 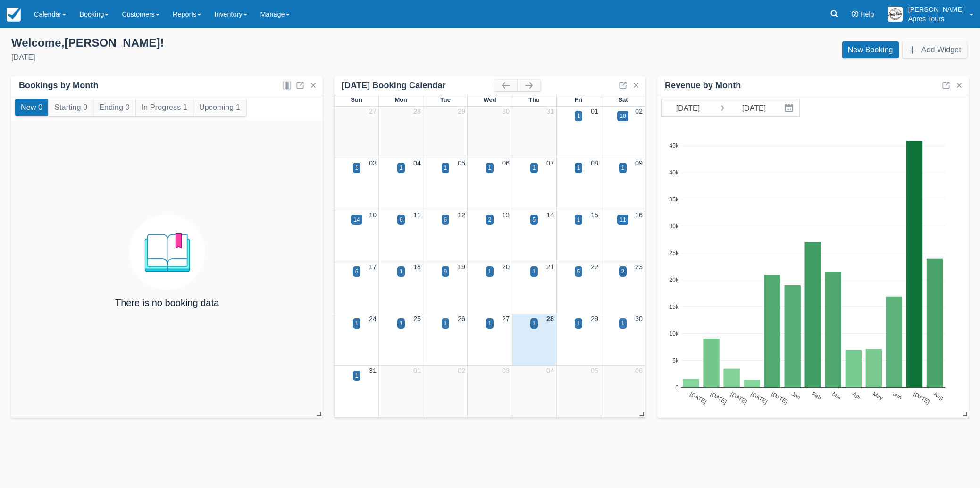 I want to click on a: 14, so click(x=550, y=215).